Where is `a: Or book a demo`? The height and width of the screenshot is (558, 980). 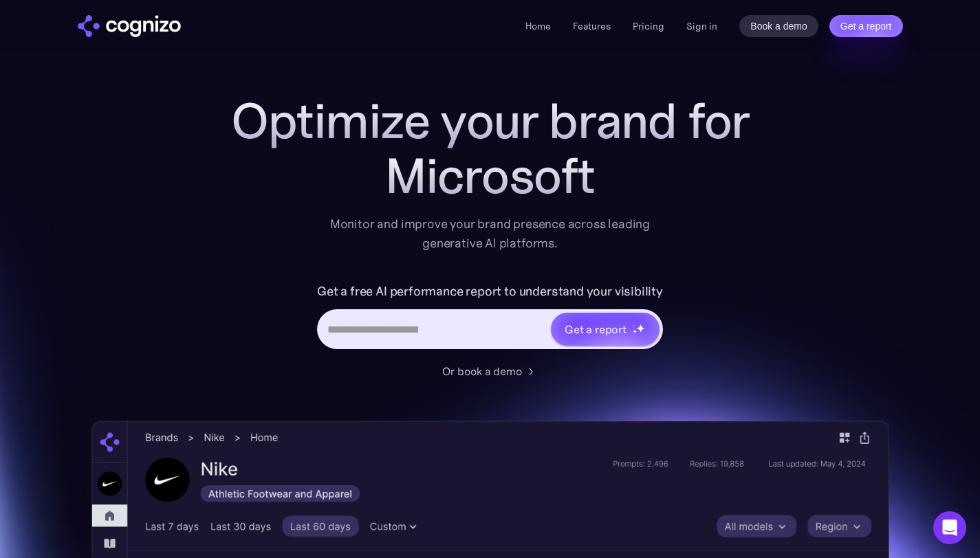 a: Or book a demo is located at coordinates (490, 371).